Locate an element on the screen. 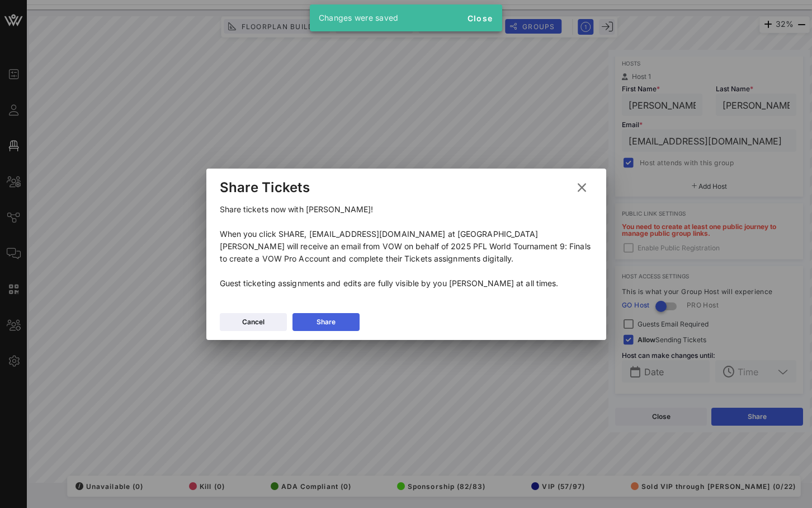  div: Share is located at coordinates (326, 322).